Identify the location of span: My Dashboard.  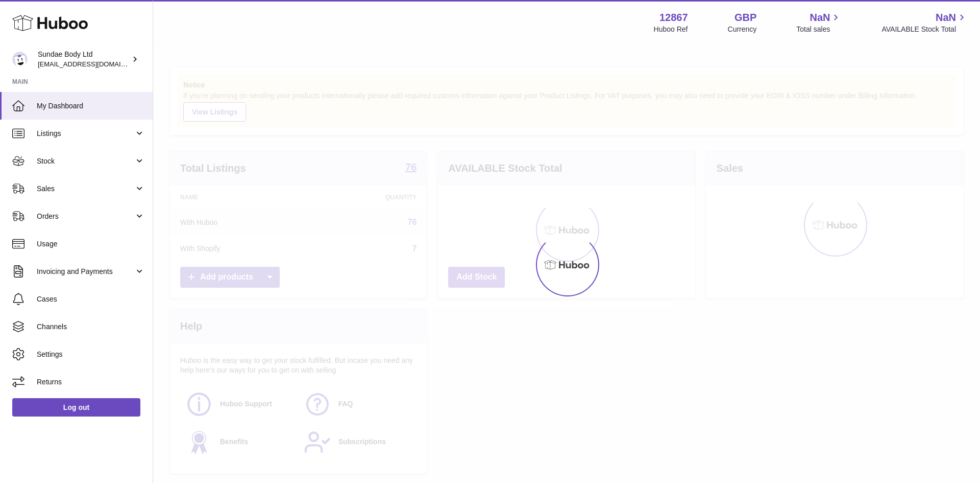
(91, 106).